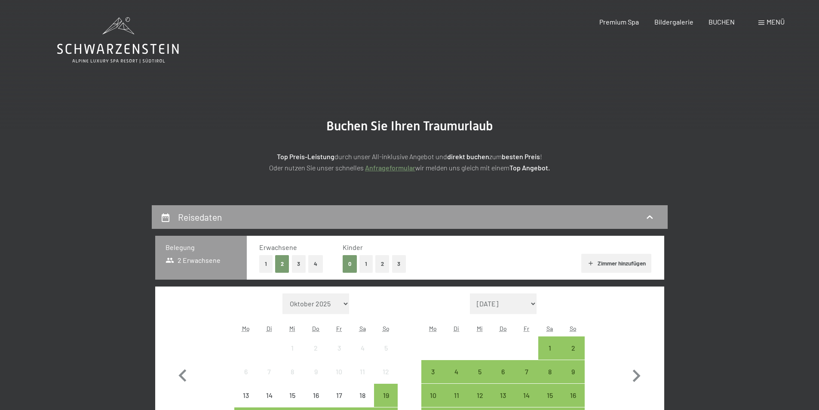  Describe the element at coordinates (526, 395) in the screenshot. I see `div: Fri Nov 14 2025` at that location.